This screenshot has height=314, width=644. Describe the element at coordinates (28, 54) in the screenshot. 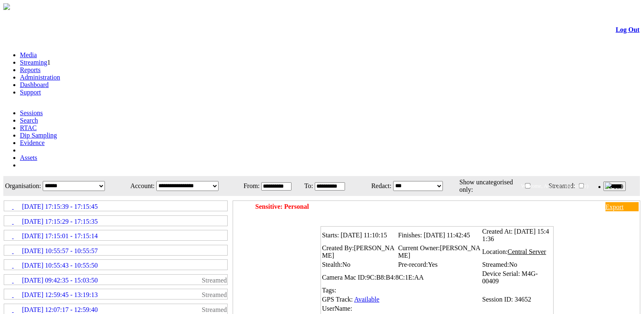

I see `a: Media` at that location.